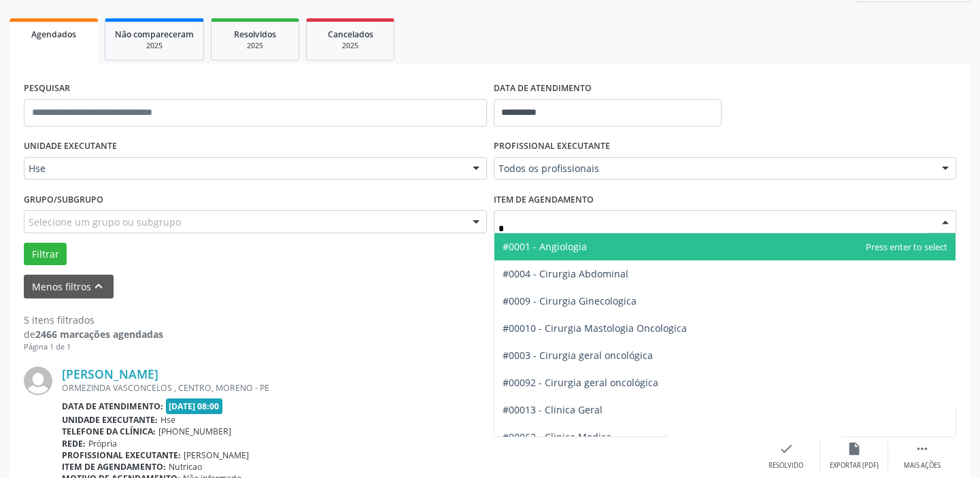  What do you see at coordinates (38, 381) in the screenshot?
I see `img: img` at bounding box center [38, 381].